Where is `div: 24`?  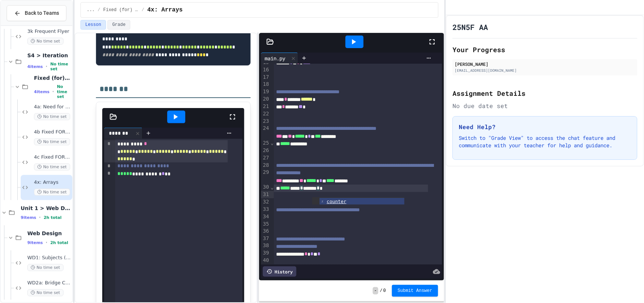 div: 24 is located at coordinates (266, 132).